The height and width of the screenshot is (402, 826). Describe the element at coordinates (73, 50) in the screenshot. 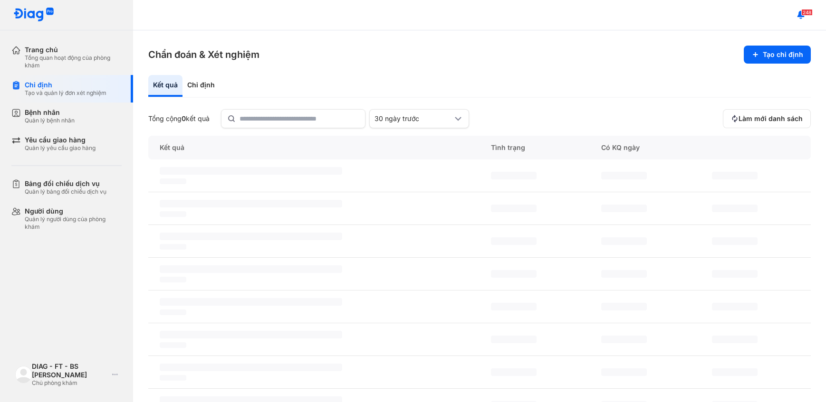

I see `div: Trang chủ` at that location.